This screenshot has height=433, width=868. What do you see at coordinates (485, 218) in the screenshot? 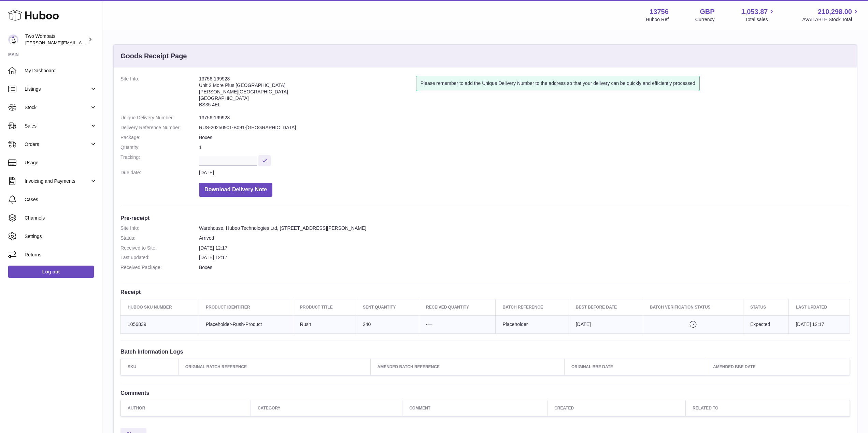
I see `h3: Pre-receipt` at bounding box center [485, 218].